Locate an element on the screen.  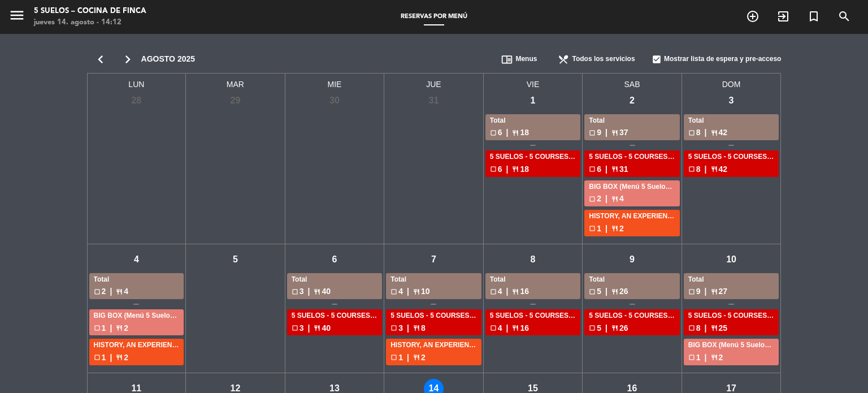
div: jueves 14. agosto - 14:12 is located at coordinates (90, 23).